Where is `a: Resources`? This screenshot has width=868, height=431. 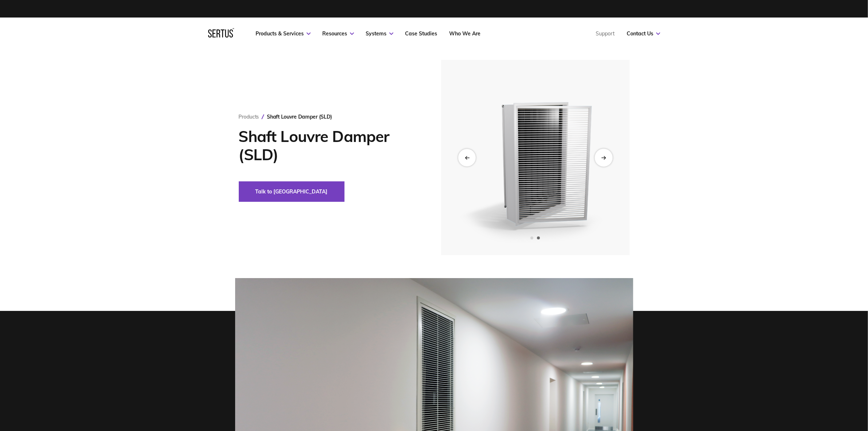 a: Resources is located at coordinates (338, 34).